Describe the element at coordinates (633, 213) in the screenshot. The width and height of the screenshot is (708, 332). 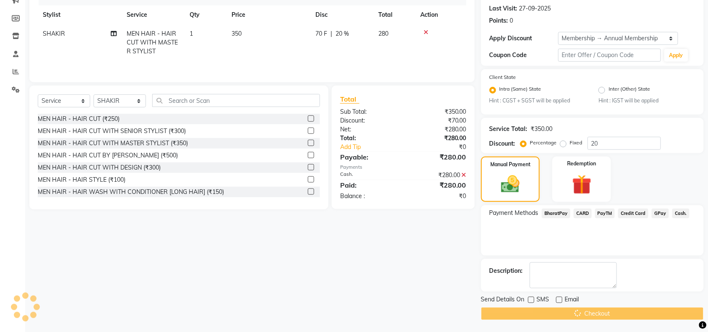
I see `span: Credit Card` at that location.